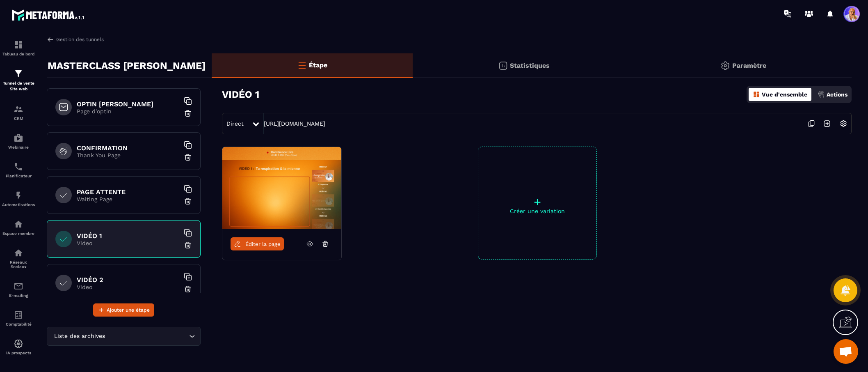 This screenshot has height=372, width=868. I want to click on img: dashboard-orange.40269519.svg, so click(757, 95).